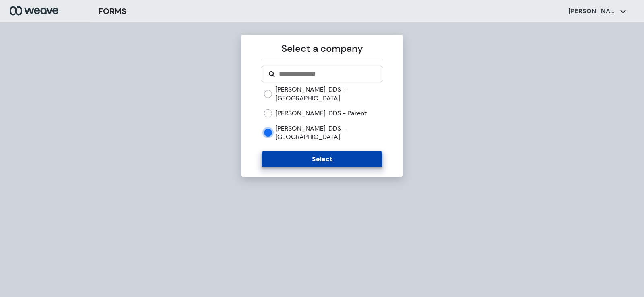 This screenshot has width=644, height=297. I want to click on h3: FORMS, so click(112, 11).